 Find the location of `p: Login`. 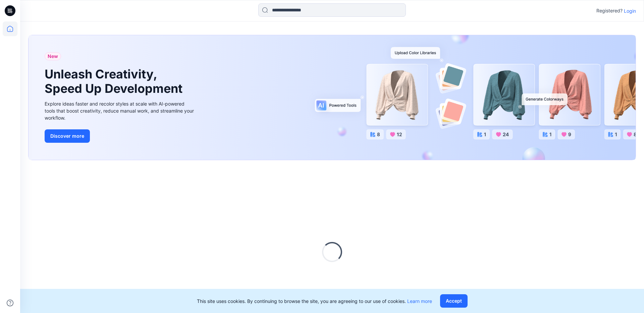

p: Login is located at coordinates (630, 11).